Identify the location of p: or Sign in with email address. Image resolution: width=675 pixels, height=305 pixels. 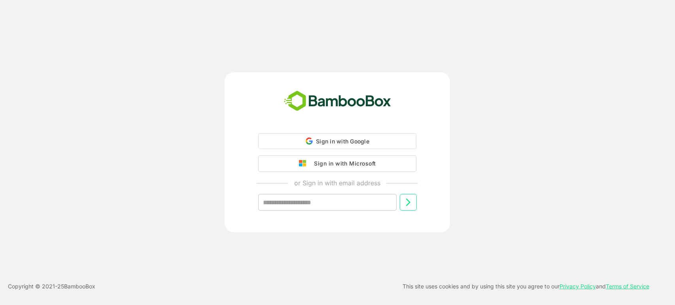
(337, 183).